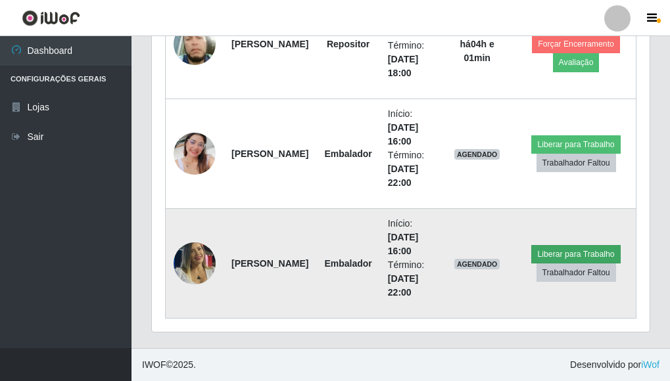 The width and height of the screenshot is (670, 381). What do you see at coordinates (650, 365) in the screenshot?
I see `a: iWof` at bounding box center [650, 365].